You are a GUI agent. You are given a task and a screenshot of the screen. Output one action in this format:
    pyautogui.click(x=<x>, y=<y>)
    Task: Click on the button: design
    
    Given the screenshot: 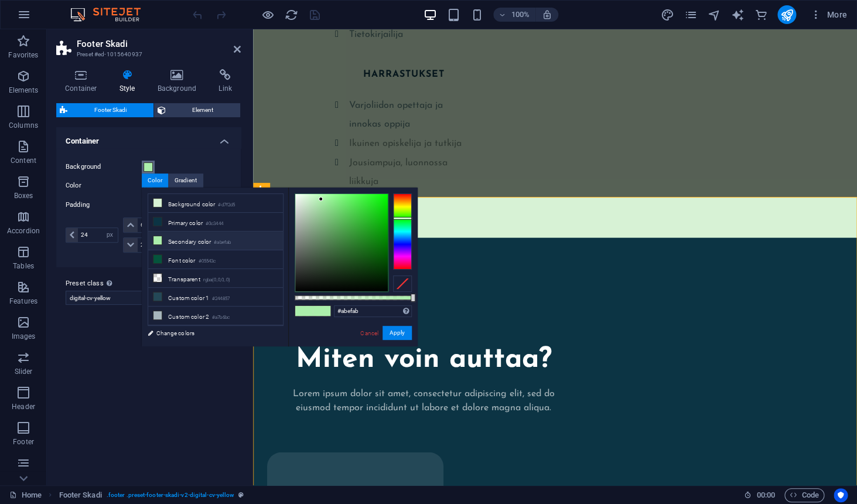 What is the action you would take?
    pyautogui.click(x=667, y=15)
    